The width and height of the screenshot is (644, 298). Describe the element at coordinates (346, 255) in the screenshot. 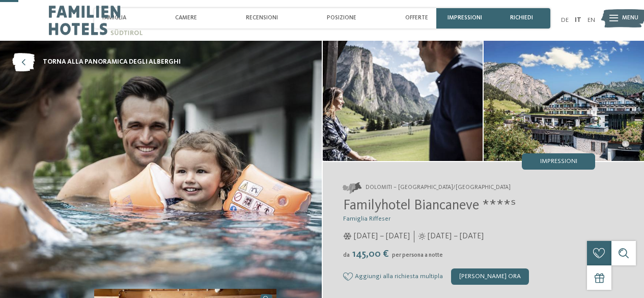

I see `span: da` at that location.